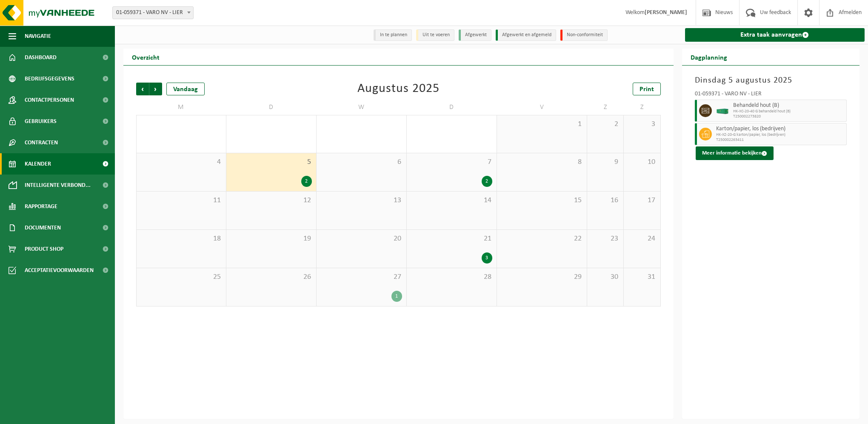 The image size is (868, 424). What do you see at coordinates (49, 100) in the screenshot?
I see `span: Contactpersonen` at bounding box center [49, 100].